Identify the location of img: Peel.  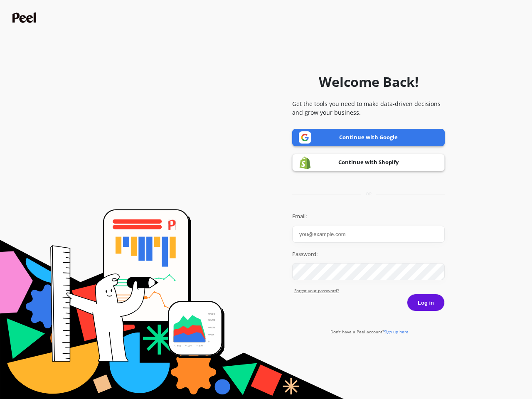
(25, 17).